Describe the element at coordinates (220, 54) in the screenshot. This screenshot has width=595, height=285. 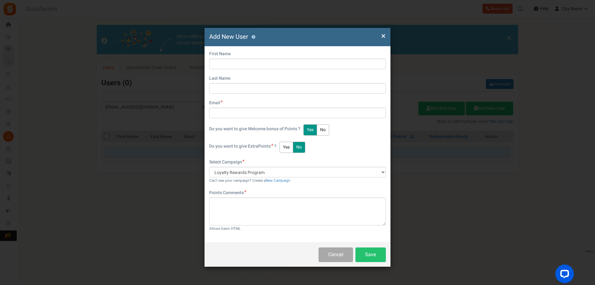
I see `label: First Name` at that location.